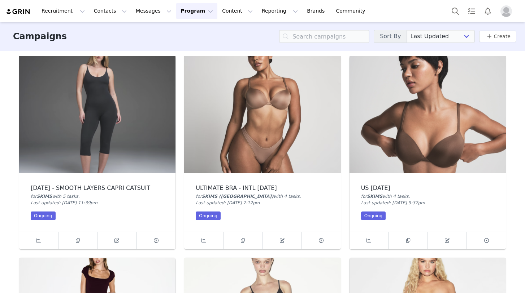 The height and width of the screenshot is (294, 525). What do you see at coordinates (97, 197) in the screenshot?
I see `div: for with 5 task .` at bounding box center [97, 197].